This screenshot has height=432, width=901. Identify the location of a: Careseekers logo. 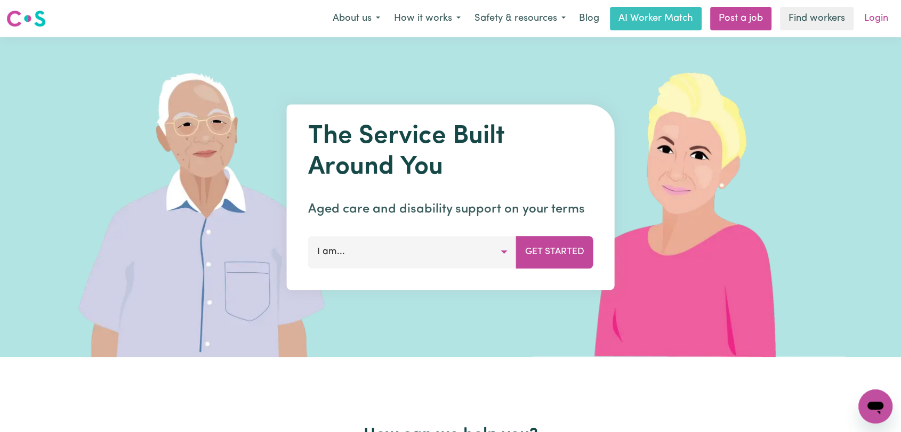
(26, 19).